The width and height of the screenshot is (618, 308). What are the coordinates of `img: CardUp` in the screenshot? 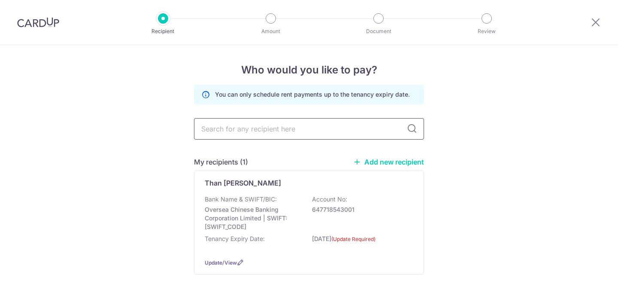 It's located at (38, 22).